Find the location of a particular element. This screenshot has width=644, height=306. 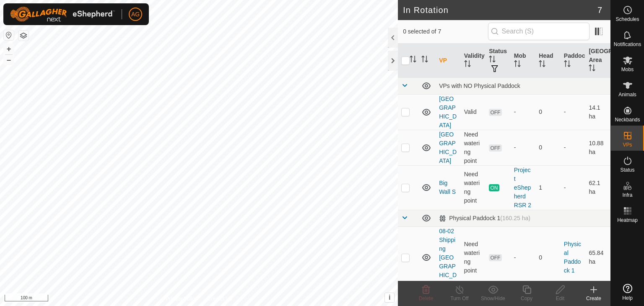

td: 10.88 ha is located at coordinates (598, 147).